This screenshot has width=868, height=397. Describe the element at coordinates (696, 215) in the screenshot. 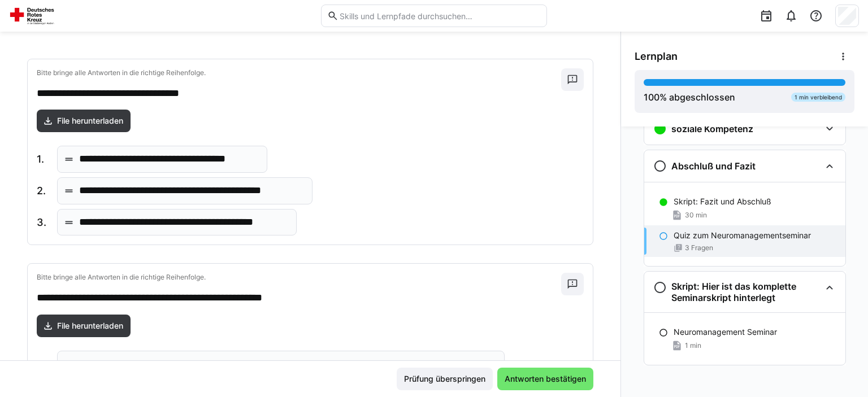

I see `span: 30 min` at that location.